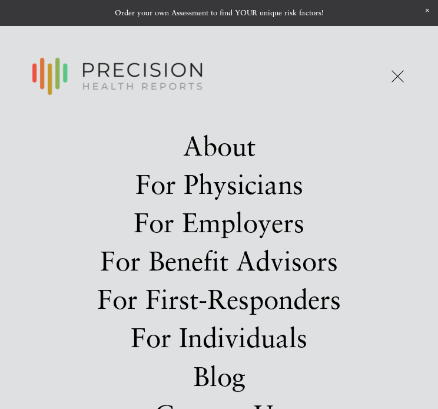 The width and height of the screenshot is (438, 409). I want to click on a: For Individuals, so click(219, 337).